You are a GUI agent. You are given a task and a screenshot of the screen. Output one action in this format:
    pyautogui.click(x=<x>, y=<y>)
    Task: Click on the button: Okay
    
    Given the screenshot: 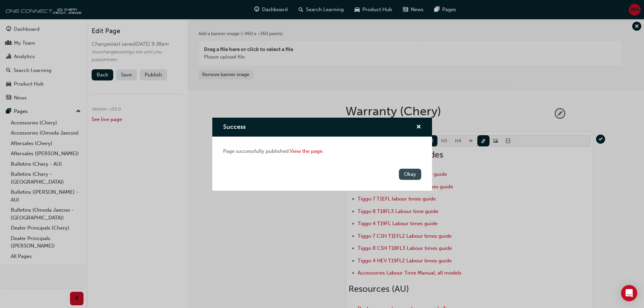 What is the action you would take?
    pyautogui.click(x=410, y=174)
    